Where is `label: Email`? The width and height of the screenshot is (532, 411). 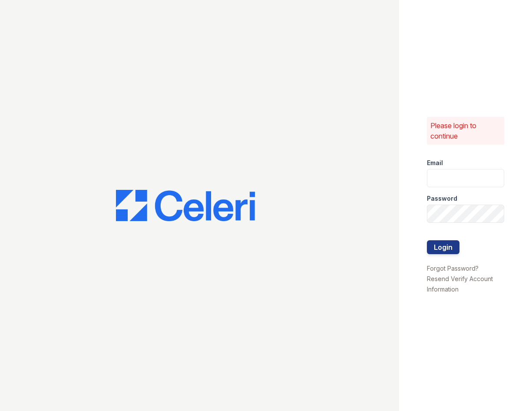
label: Email is located at coordinates (435, 163).